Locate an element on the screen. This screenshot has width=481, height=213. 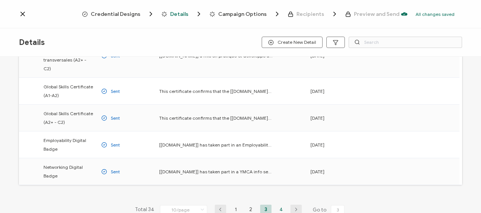
span: Global Skills Certificate (A2+ - C2) is located at coordinates (68, 118).